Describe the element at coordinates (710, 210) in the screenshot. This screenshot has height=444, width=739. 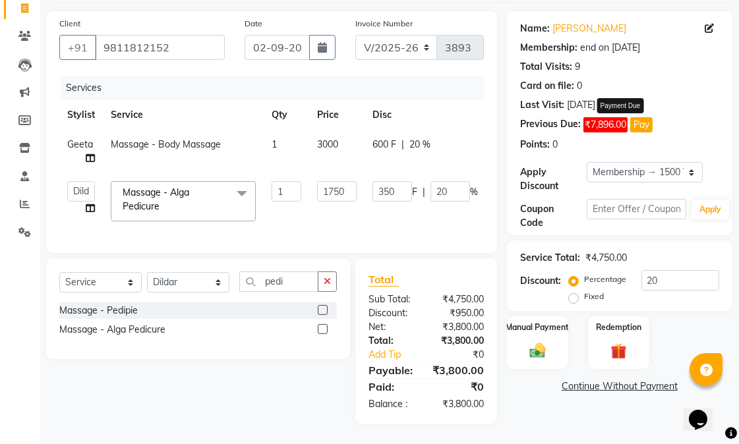
I see `button: Apply` at that location.